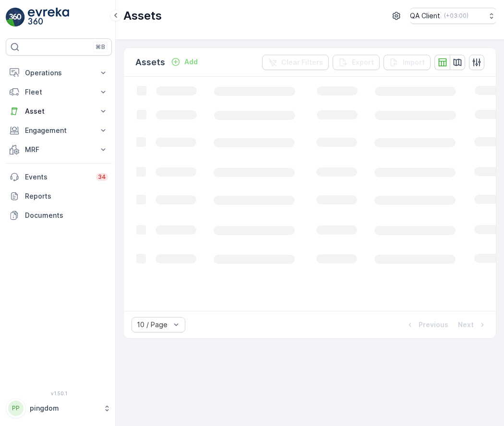  I want to click on img: logo_light-DOdMpM7g.png, so click(49, 17).